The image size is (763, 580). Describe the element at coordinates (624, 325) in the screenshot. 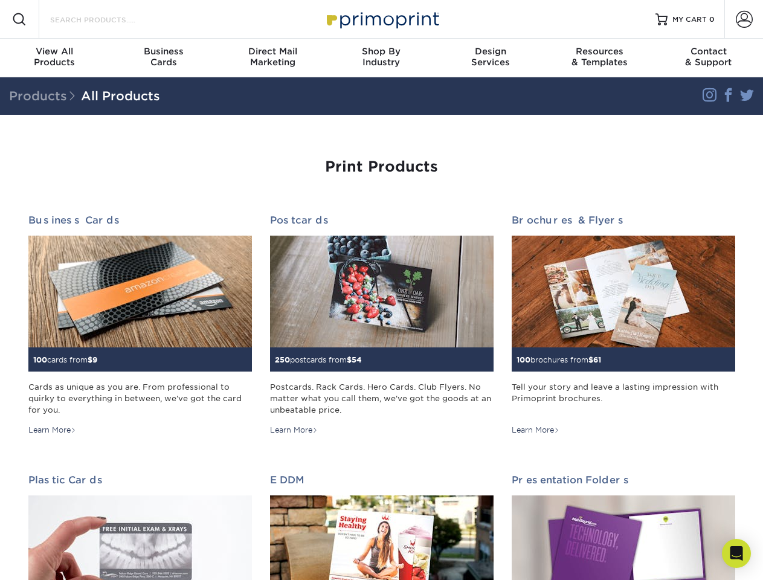

I see `a: Brochures & Flyers 100brochures from$61 Tell your story and leave a lasting impression with Primo...` at that location.